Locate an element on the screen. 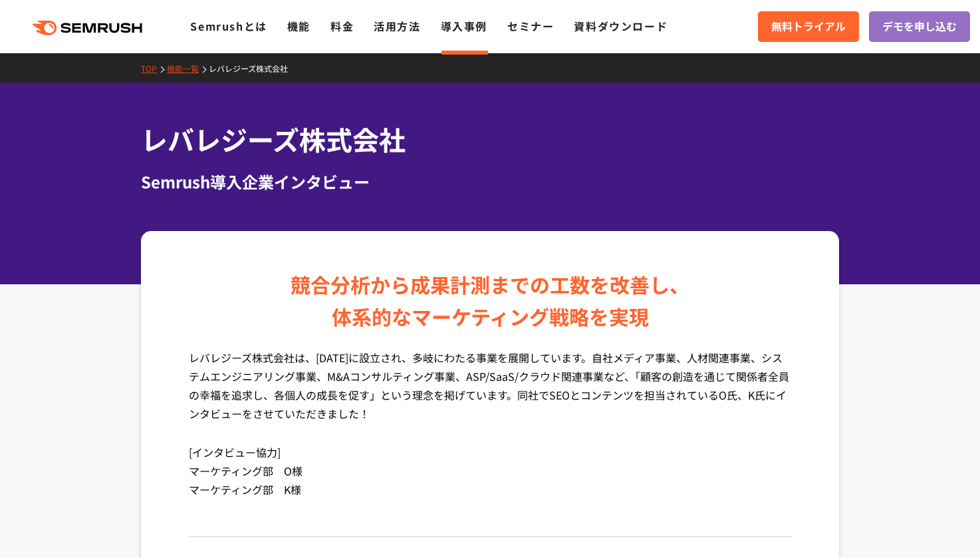  a: 導入事例 is located at coordinates (465, 26).